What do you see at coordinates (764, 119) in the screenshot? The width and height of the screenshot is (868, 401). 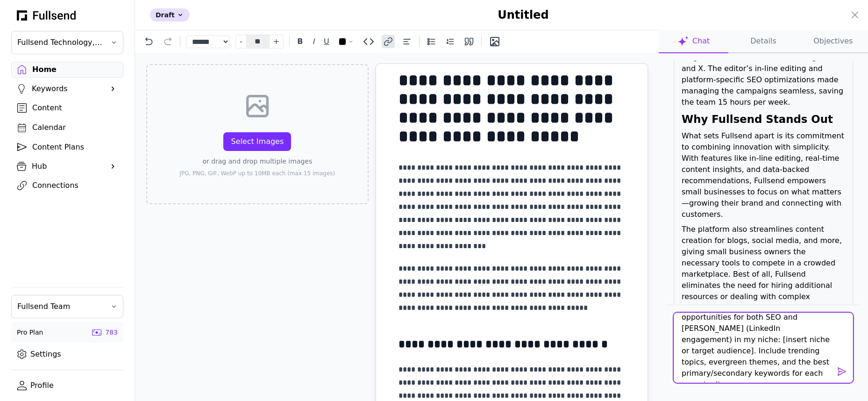 I see `h2: Why Fullsend Stands Out` at bounding box center [764, 119].